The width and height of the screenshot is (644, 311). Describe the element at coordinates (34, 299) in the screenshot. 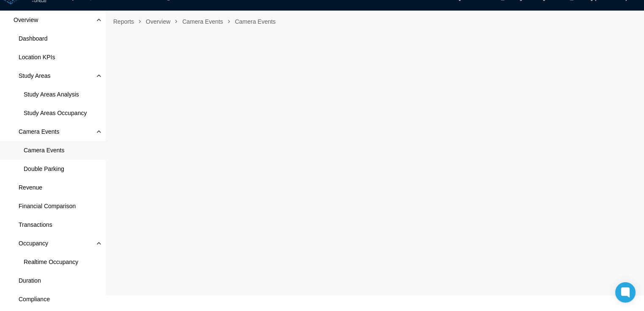

I see `span: Compliance` at that location.